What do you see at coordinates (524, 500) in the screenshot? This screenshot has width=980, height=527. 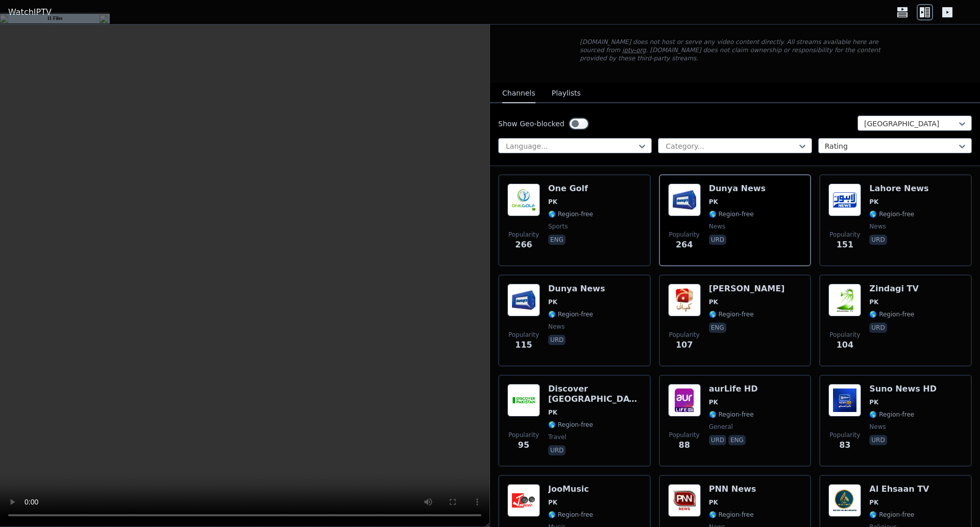 I see `img: JooMusic` at bounding box center [524, 500].